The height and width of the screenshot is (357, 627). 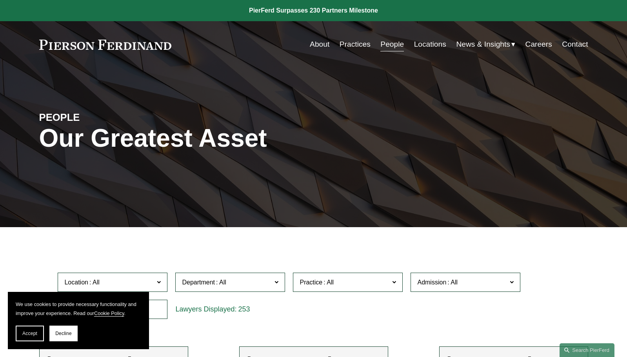 I want to click on a: About, so click(x=320, y=44).